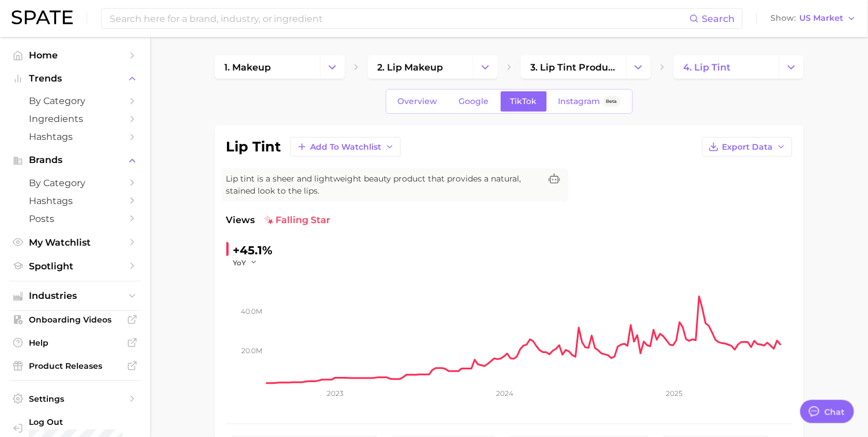 The width and height of the screenshot is (868, 437). I want to click on a: 2. lip makeup, so click(421, 67).